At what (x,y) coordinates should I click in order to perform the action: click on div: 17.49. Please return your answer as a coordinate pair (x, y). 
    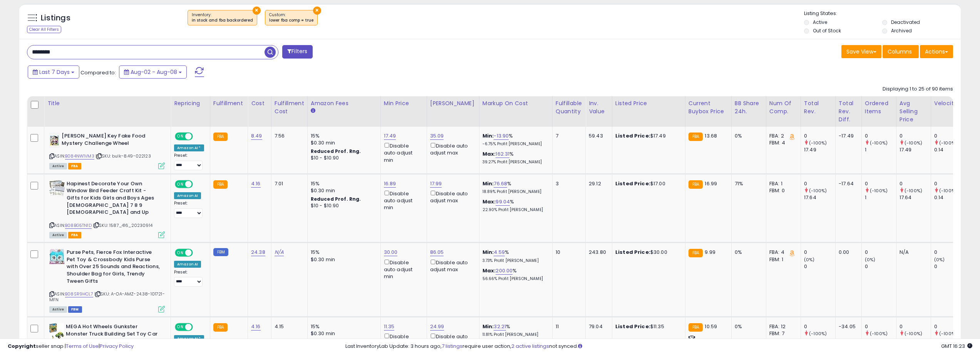
    Looking at the image, I should click on (820, 150).